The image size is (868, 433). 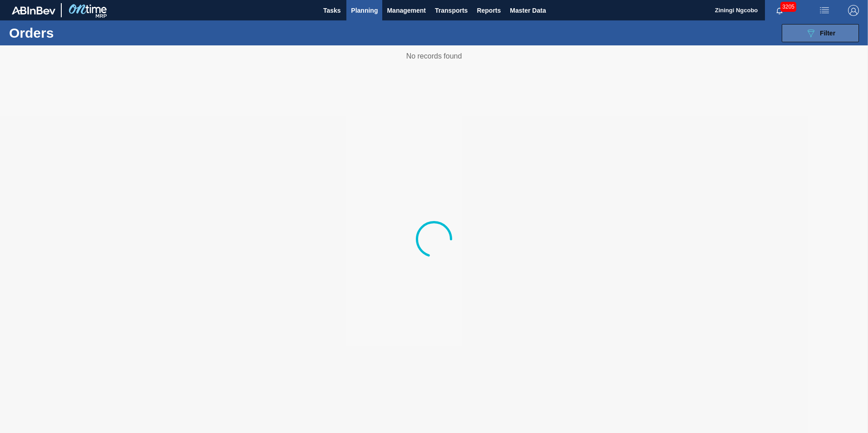 I want to click on span: Master Data, so click(x=527, y=11).